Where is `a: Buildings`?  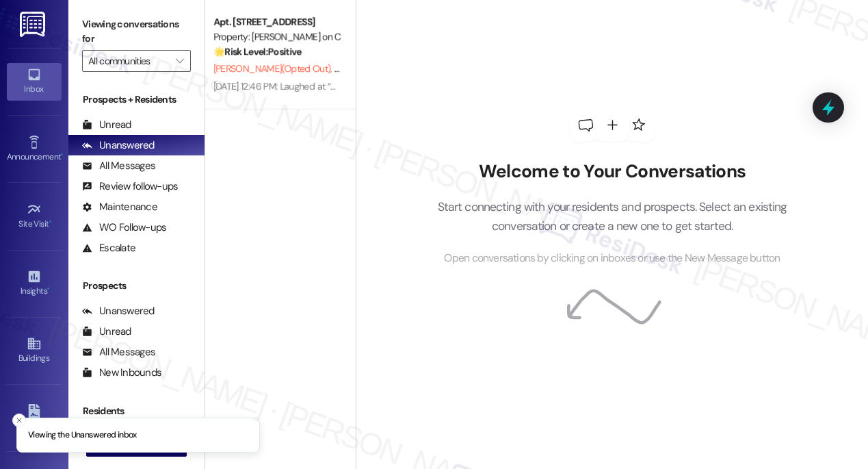 a: Buildings is located at coordinates (34, 350).